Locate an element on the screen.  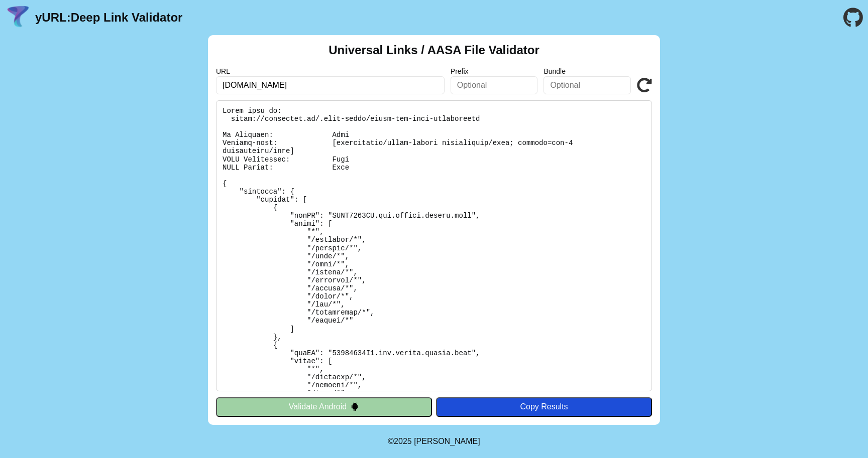
span: 2025 is located at coordinates (403, 441).